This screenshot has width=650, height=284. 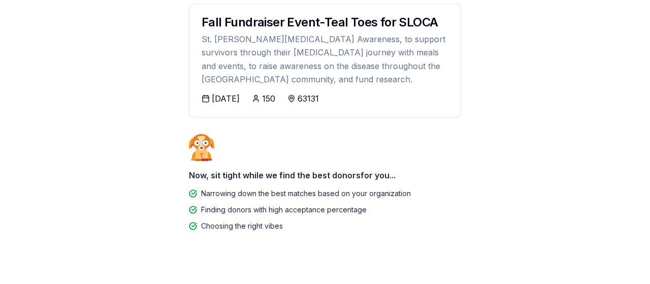 I want to click on div: Choosing the right vibes, so click(x=242, y=226).